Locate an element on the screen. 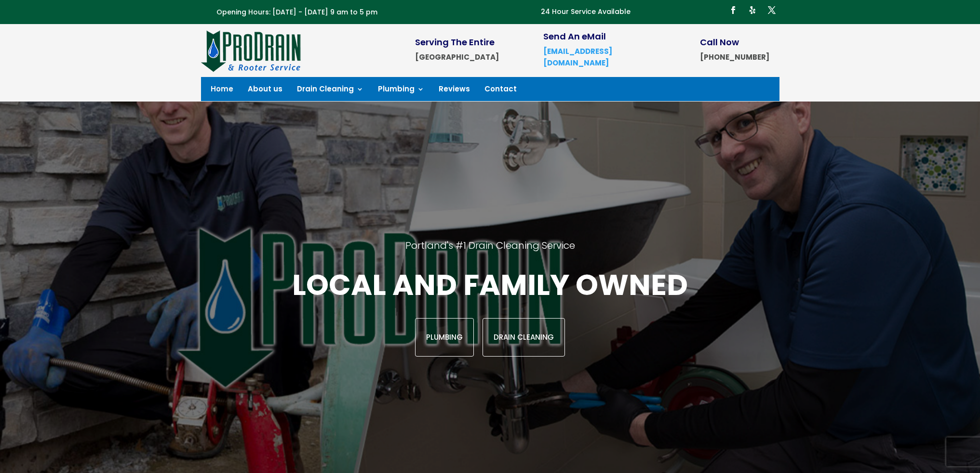 The height and width of the screenshot is (473, 980). h2: Portland's #1 Drain Cleaning Service is located at coordinates (490, 253).